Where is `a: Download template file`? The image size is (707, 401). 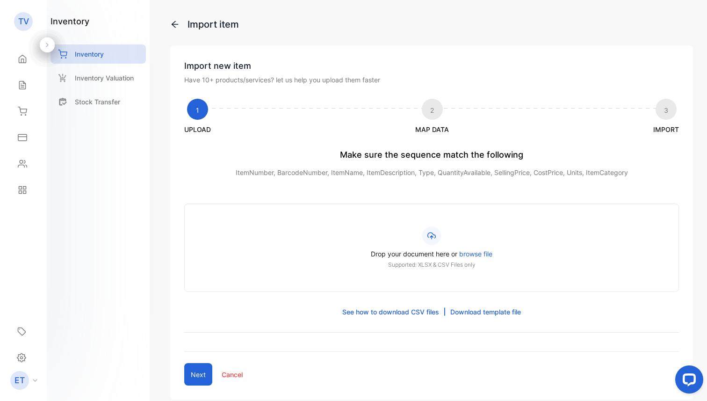 a: Download template file is located at coordinates (486, 312).